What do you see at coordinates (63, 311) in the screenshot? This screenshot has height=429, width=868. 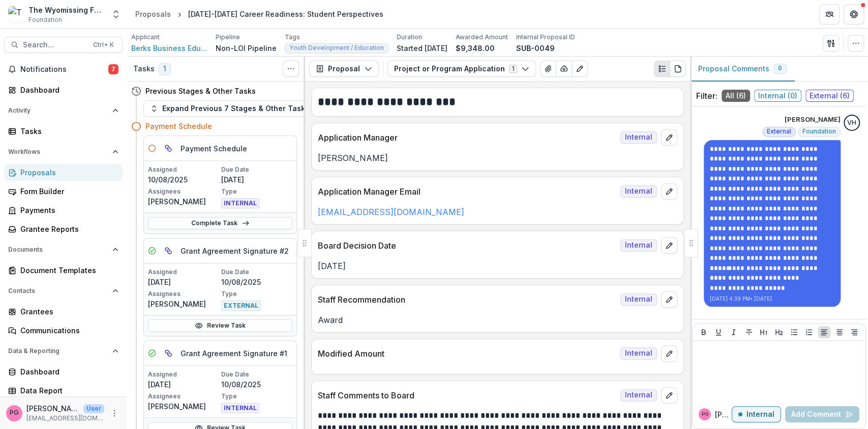 I see `a: Grantees` at bounding box center [63, 311].